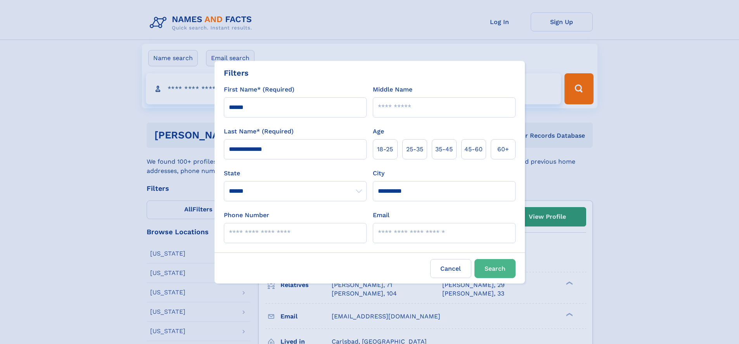 This screenshot has width=739, height=344. I want to click on label: Age, so click(378, 132).